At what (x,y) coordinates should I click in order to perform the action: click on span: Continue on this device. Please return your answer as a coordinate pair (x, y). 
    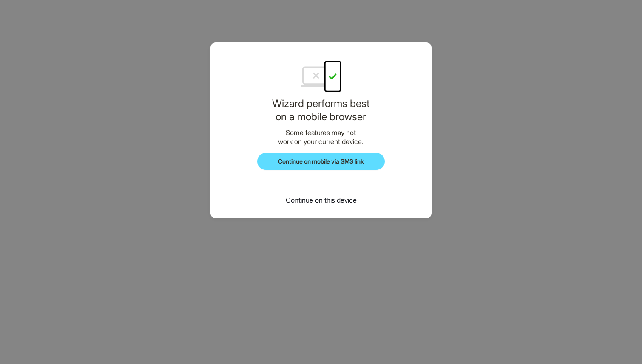
    Looking at the image, I should click on (321, 200).